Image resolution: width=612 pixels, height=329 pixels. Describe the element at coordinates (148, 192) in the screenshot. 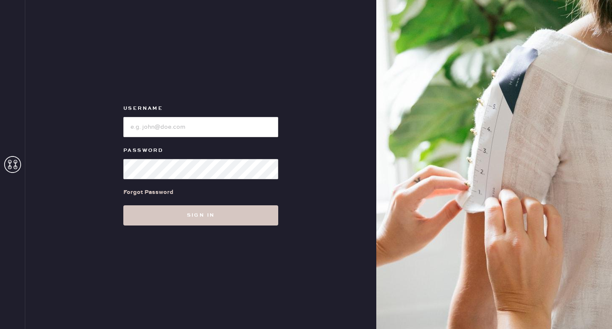

I see `div: Forgot Password` at that location.